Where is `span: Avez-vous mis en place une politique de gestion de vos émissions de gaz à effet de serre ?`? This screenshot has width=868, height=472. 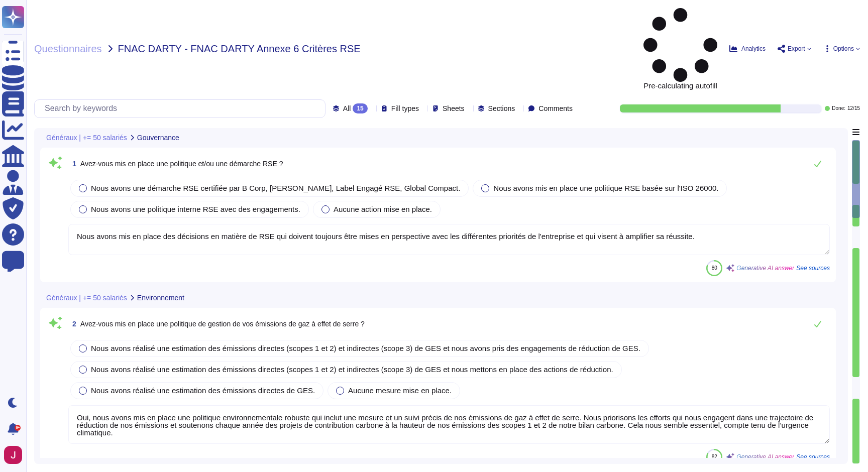
span: Avez-vous mis en place une politique de gestion de vos émissions de gaz à effet de serre ? is located at coordinates (222, 324).